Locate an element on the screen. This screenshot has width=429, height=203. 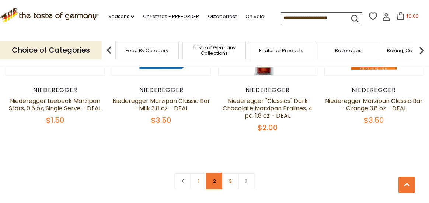
a: Food By Category is located at coordinates (147, 50).